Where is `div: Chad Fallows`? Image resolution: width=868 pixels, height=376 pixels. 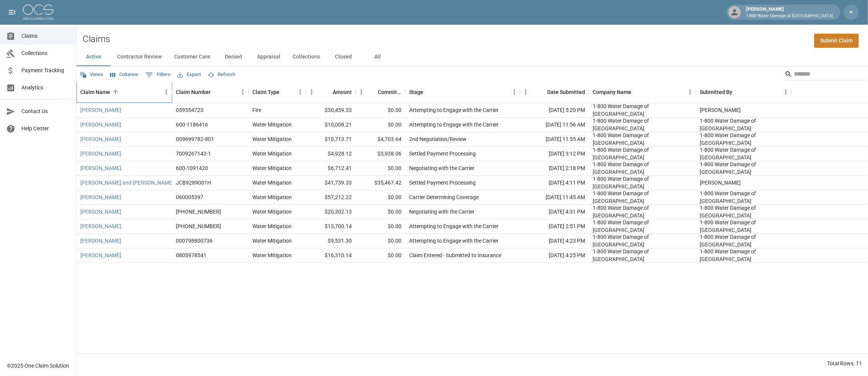
div: Chad Fallows is located at coordinates (720, 182).